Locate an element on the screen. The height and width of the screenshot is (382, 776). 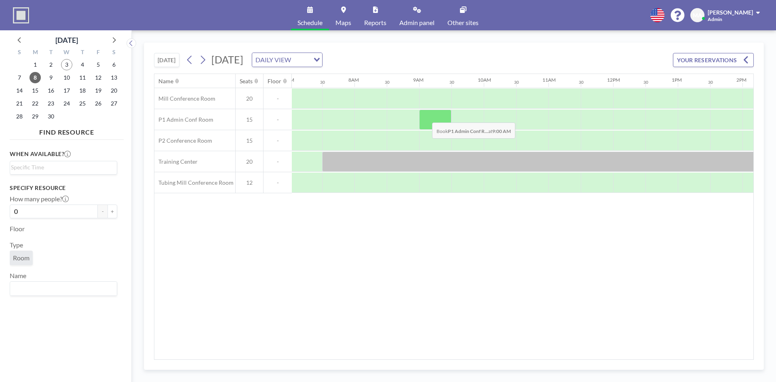
span: Sunday, September 7, 2025 is located at coordinates (19, 78).